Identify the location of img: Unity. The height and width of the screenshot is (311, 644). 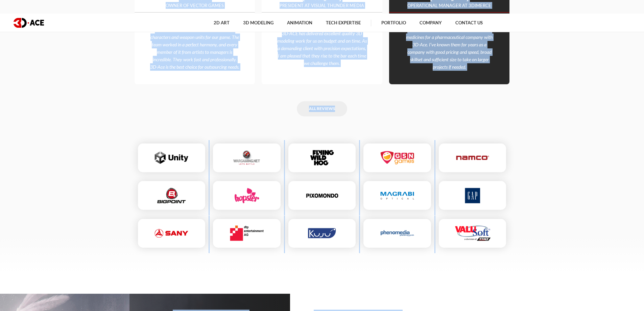
(171, 158).